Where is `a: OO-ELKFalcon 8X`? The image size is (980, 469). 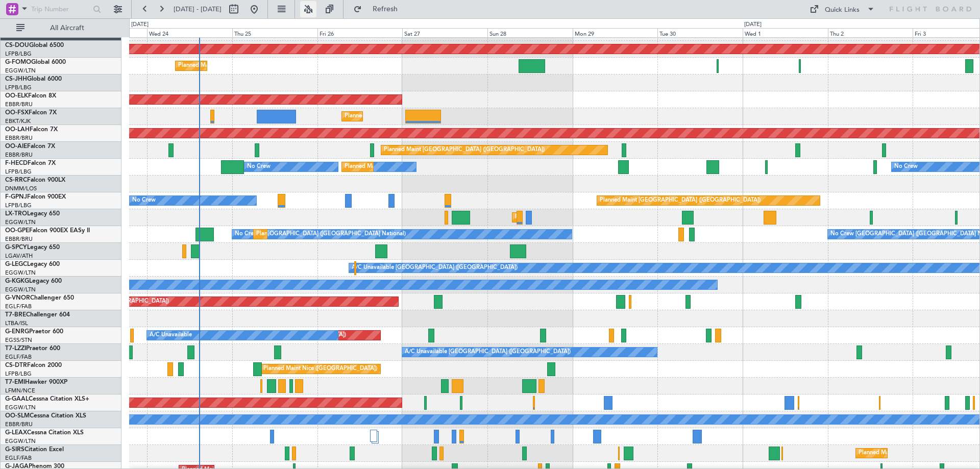
a: OO-ELKFalcon 8X is located at coordinates (30, 96).